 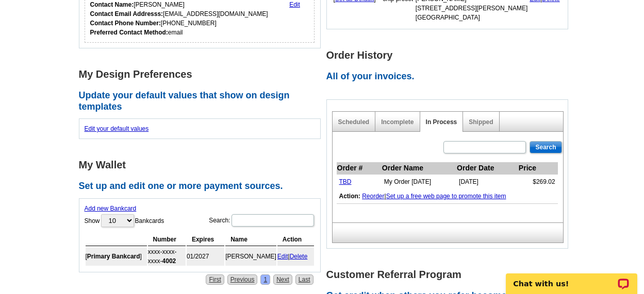 What do you see at coordinates (127, 14) in the screenshot?
I see `strong: Contact Email Addresss:` at bounding box center [127, 14].